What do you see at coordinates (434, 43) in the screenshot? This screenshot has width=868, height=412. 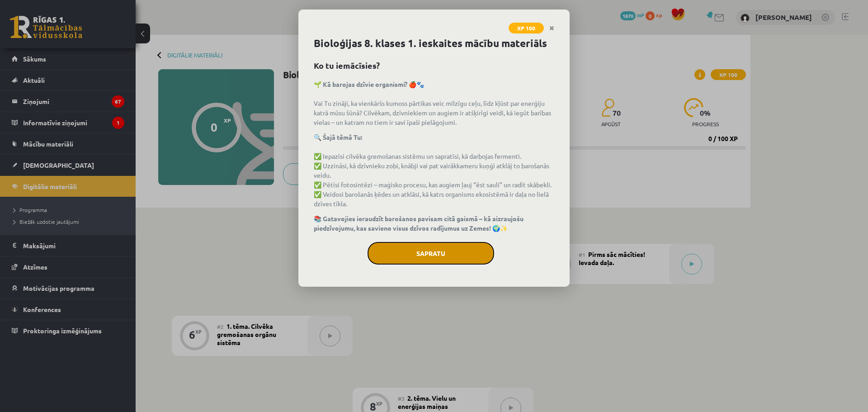 I see `h1: Bioloģijas 8. klases 1. ieskaites mācību materiāls` at bounding box center [434, 43].